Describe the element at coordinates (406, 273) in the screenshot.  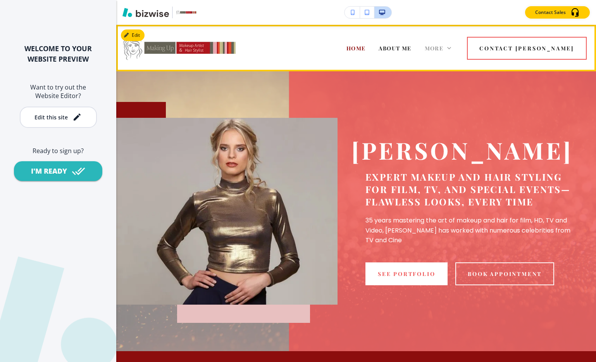
I see `button: See Portfolio` at that location.